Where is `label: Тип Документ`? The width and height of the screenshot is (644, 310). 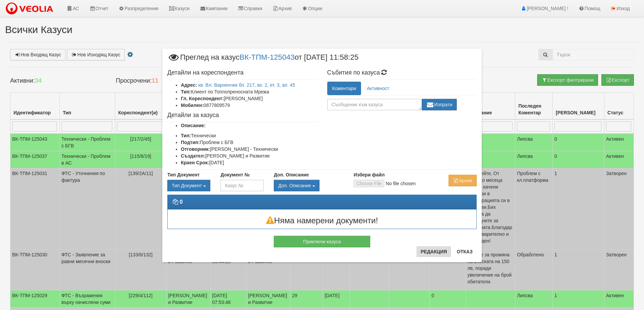
label: Тип Документ is located at coordinates (183, 175).